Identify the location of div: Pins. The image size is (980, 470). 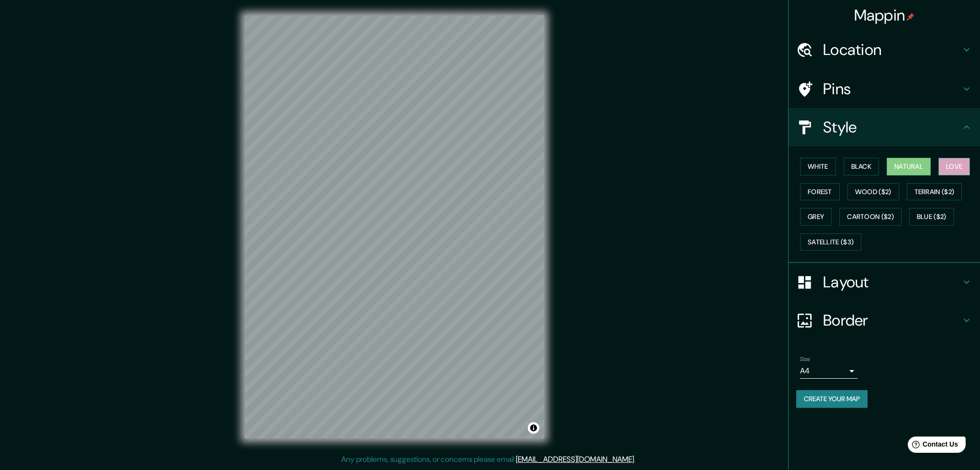
(884, 89).